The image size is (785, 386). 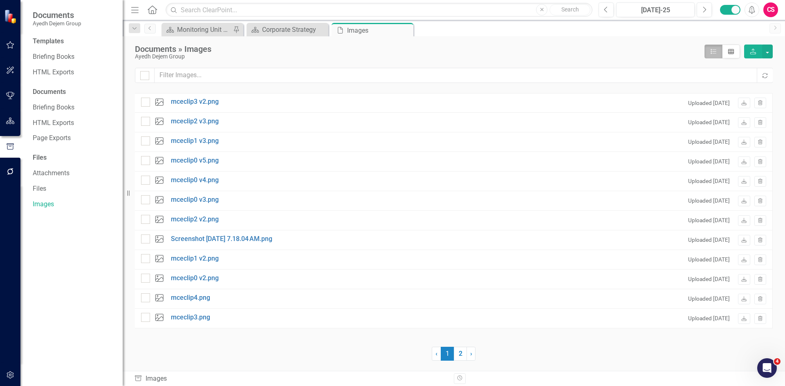 What do you see at coordinates (74, 92) in the screenshot?
I see `div: Documents` at bounding box center [74, 92].